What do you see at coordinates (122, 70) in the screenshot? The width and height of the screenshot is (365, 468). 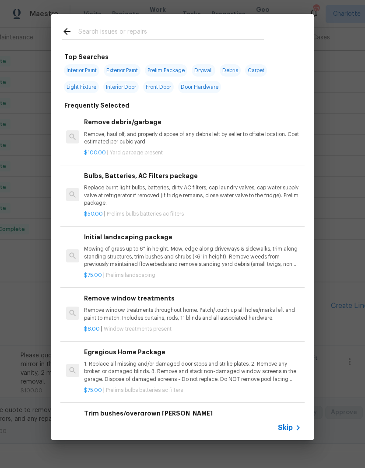 I see `span: Exterior Paint` at bounding box center [122, 70].